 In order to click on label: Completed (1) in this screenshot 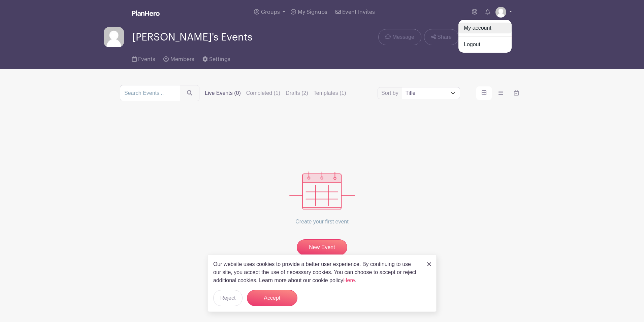, I will do `click(263, 93)`.